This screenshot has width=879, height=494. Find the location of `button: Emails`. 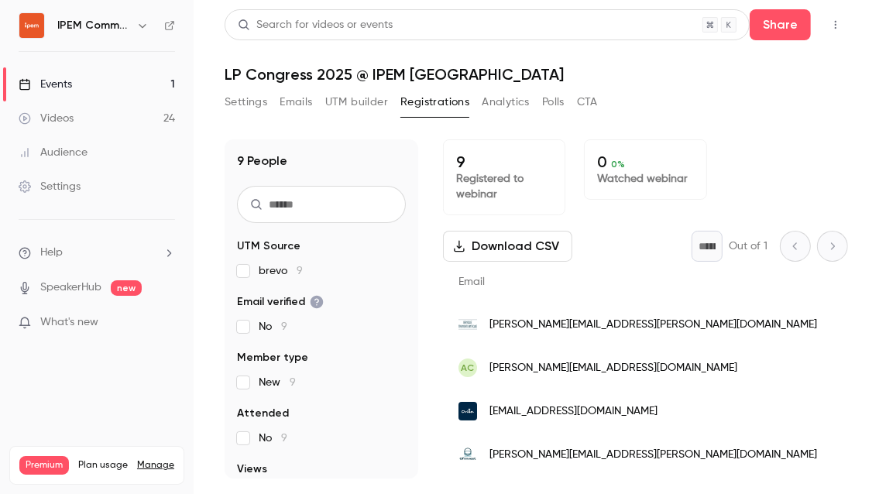

button: Emails is located at coordinates (296, 102).